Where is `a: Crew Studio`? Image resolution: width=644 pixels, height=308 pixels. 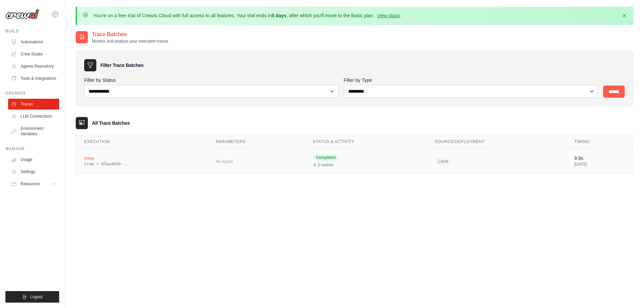
a: Crew Studio is located at coordinates (34, 54).